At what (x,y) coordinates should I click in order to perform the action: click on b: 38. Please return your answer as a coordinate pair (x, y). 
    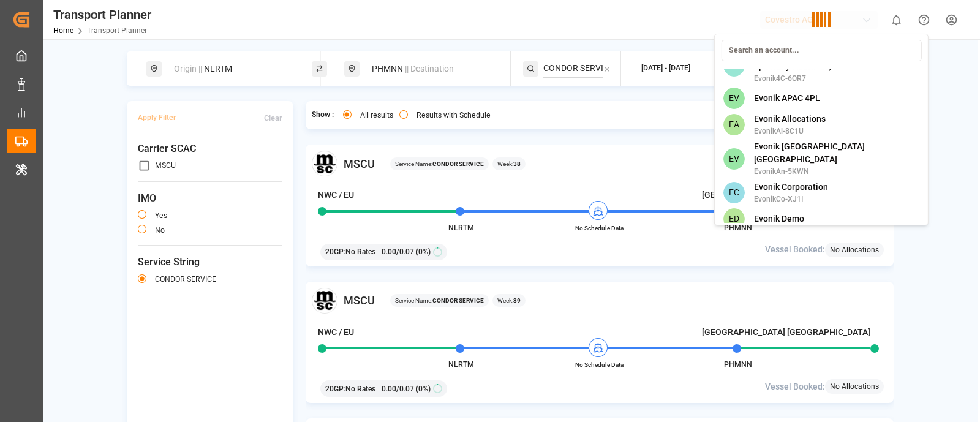
    Looking at the image, I should click on (517, 163).